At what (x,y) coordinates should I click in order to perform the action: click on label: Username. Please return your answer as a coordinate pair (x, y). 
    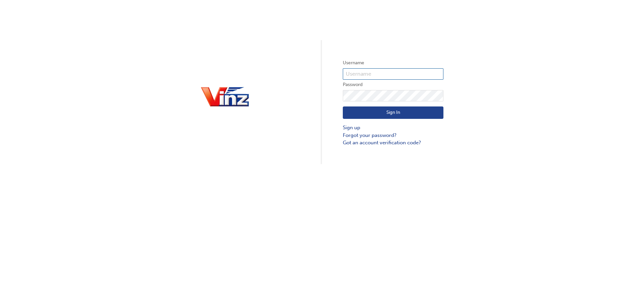
    Looking at the image, I should click on (393, 63).